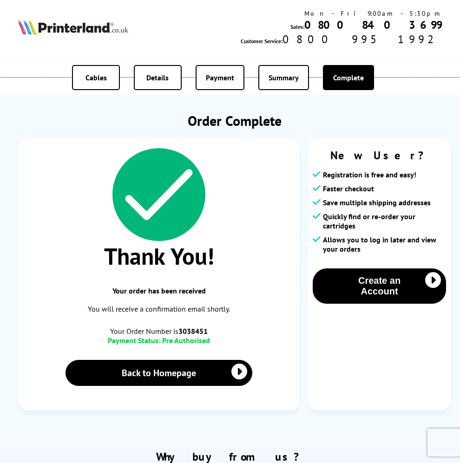 This screenshot has width=460, height=463. Describe the element at coordinates (384, 221) in the screenshot. I see `span: Quickly find or re-order your cartridges` at that location.